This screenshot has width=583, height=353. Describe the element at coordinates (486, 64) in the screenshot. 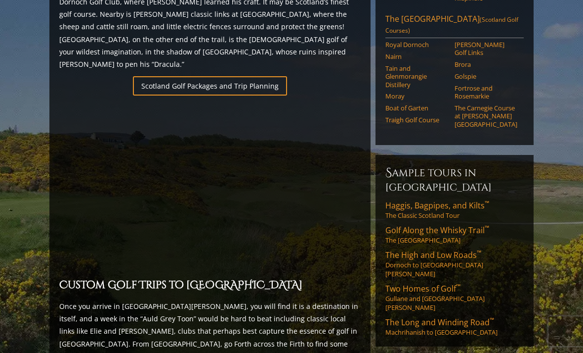

I see `a: Brora` at that location.